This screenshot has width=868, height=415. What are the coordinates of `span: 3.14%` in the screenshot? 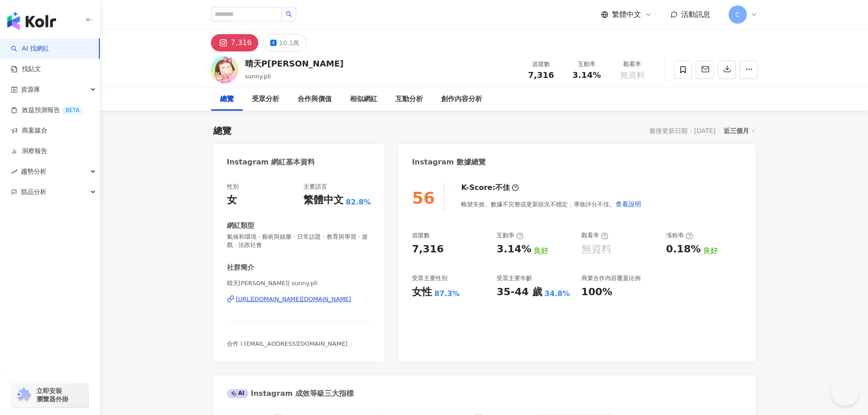 It's located at (586, 75).